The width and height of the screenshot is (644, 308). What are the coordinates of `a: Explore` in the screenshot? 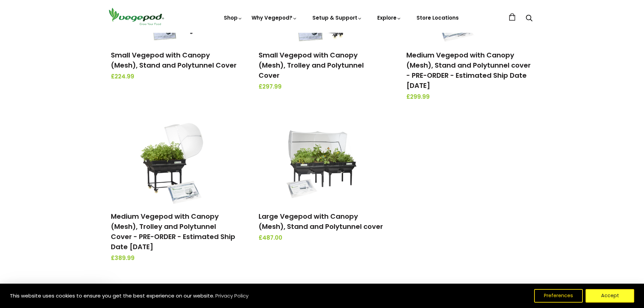 It's located at (390, 18).